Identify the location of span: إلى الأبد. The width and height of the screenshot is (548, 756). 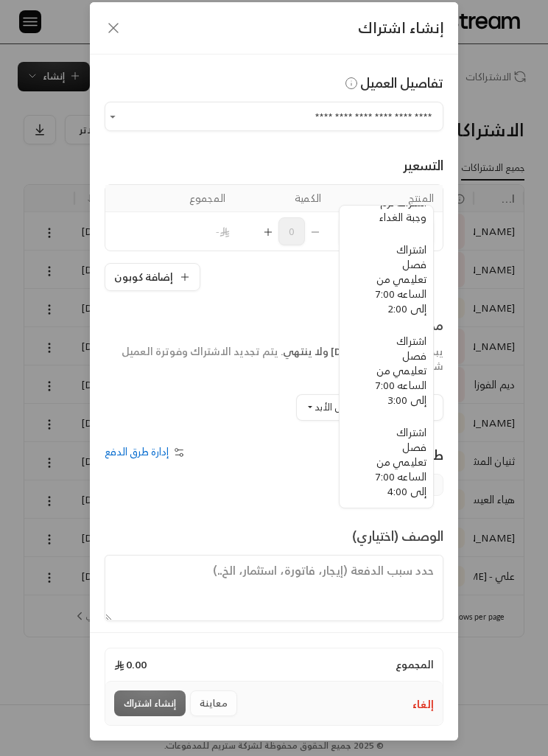
(333, 407).